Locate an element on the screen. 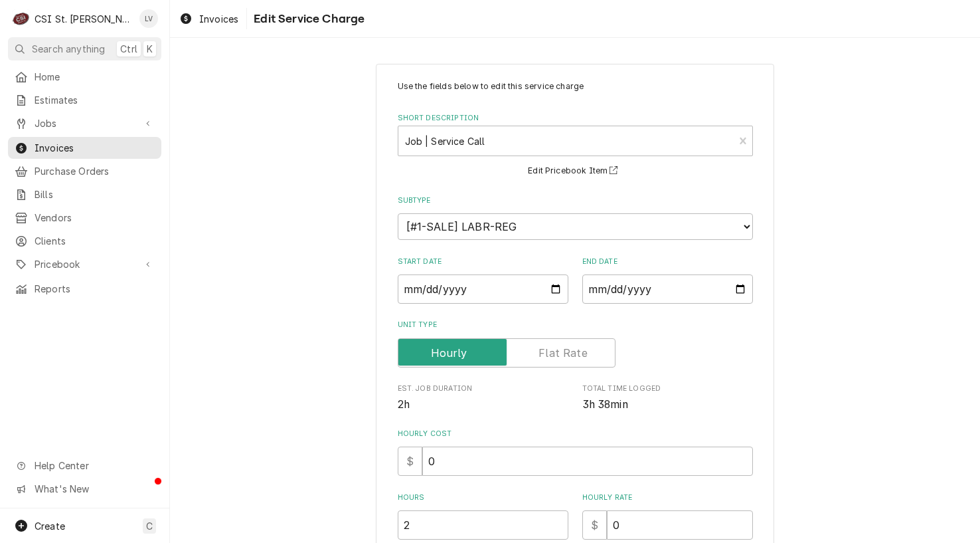 The image size is (980, 543). div: Total Time Logged is located at coordinates (667, 397).